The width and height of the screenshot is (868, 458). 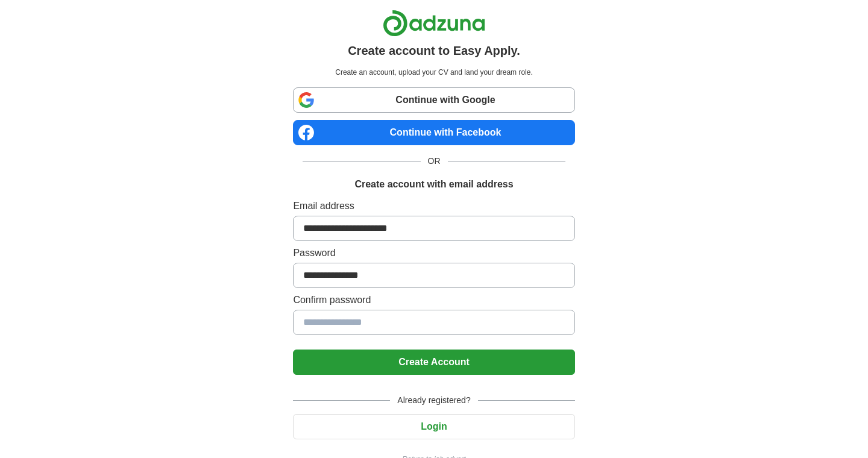 I want to click on span: Already registered?, so click(x=433, y=400).